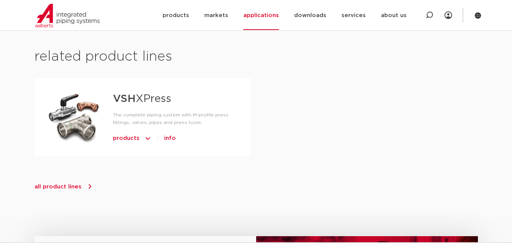 This screenshot has height=243, width=512. What do you see at coordinates (171, 119) in the screenshot?
I see `font: The complete piping system with M-profile press fittings, valves, pipes and press tools.` at bounding box center [171, 119].